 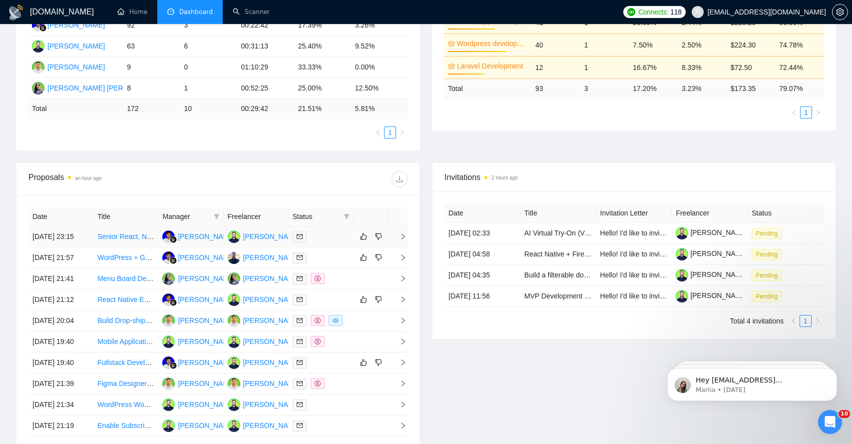 I want to click on td: 40, so click(x=556, y=44).